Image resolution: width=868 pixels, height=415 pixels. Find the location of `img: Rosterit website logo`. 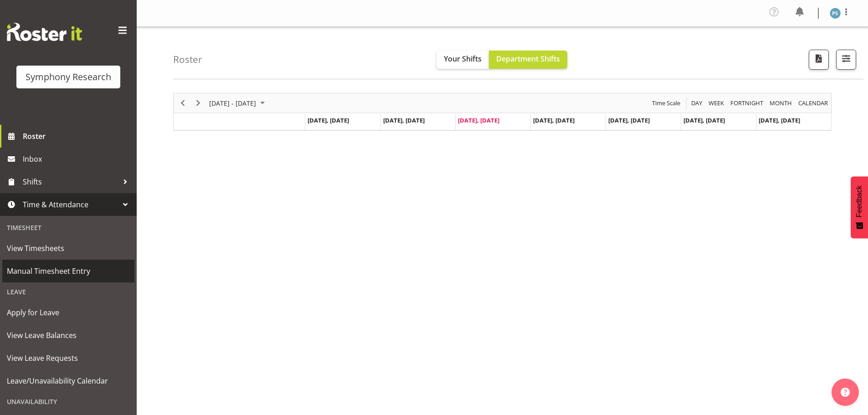

img: Rosterit website logo is located at coordinates (44, 32).